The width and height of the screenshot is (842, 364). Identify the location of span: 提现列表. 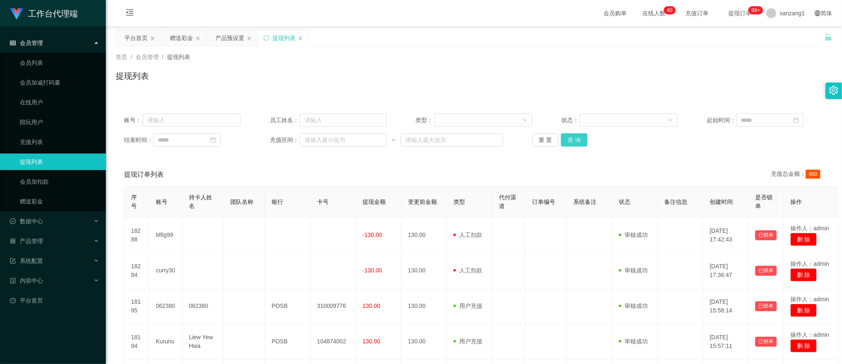
(178, 57).